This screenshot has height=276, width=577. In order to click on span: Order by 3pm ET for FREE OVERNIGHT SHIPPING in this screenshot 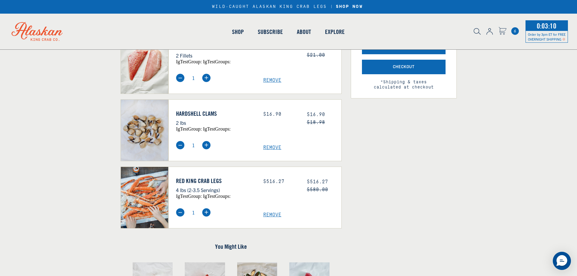, I will do `click(546, 37)`.